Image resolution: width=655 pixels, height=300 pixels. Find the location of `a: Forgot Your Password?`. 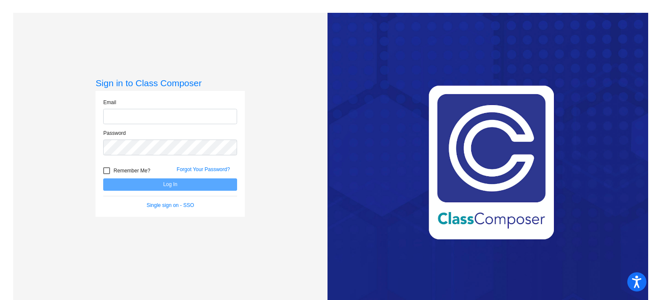

a: Forgot Your Password? is located at coordinates (203, 169).